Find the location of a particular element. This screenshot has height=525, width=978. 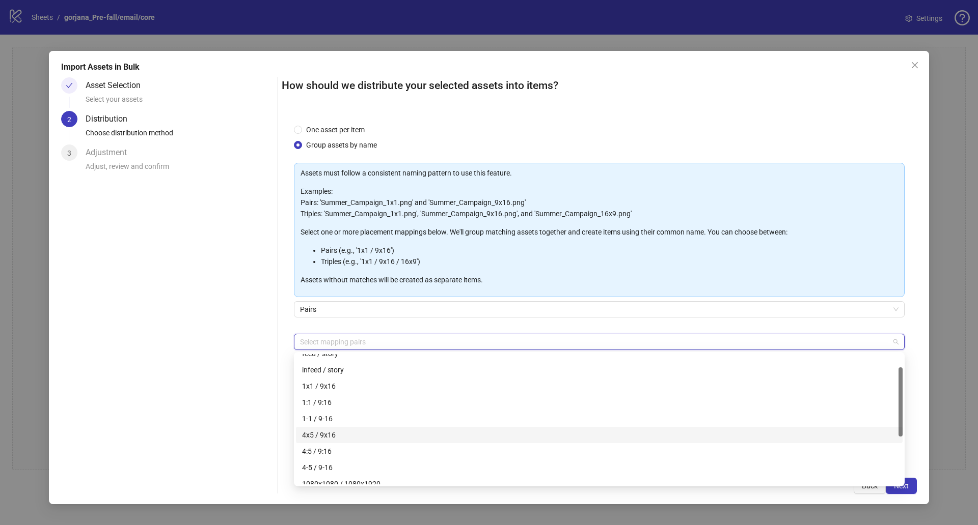

span: Pairs is located at coordinates (599, 310).